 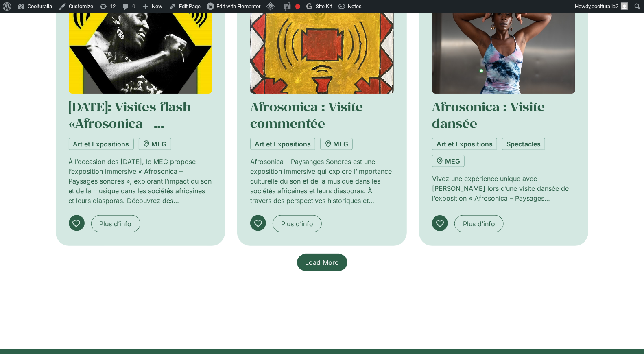 I want to click on span: Edit with Elementor, so click(x=238, y=6).